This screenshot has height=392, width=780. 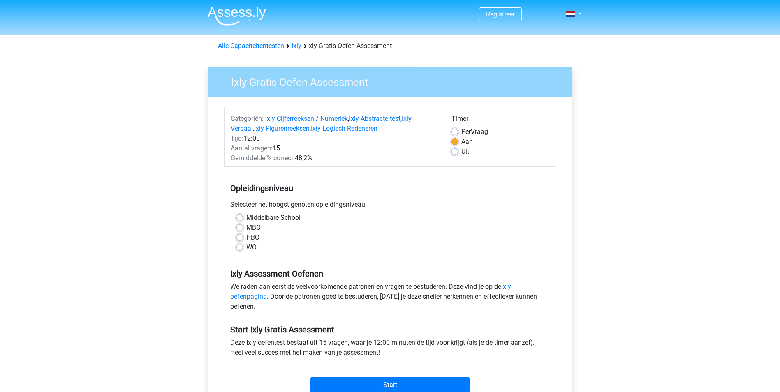 What do you see at coordinates (390, 274) in the screenshot?
I see `h5: Ixly Assessment Oefenen` at bounding box center [390, 274].